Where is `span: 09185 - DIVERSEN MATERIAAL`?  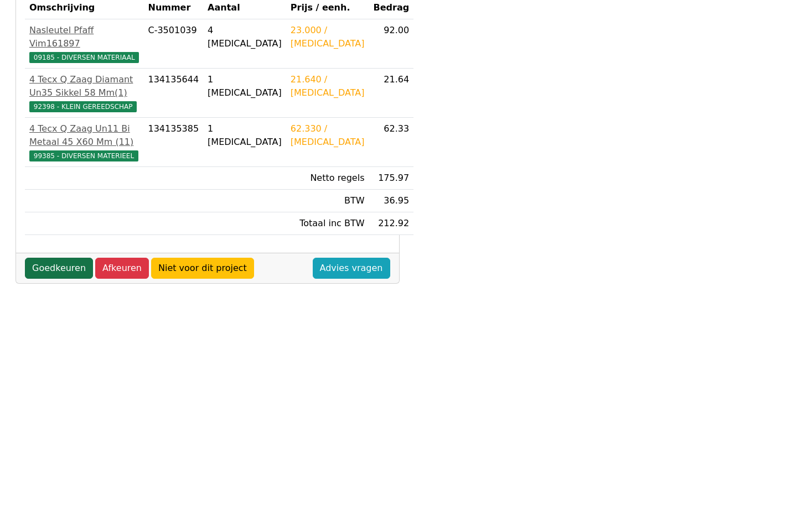
span: 09185 - DIVERSEN MATERIAAL is located at coordinates (84, 57).